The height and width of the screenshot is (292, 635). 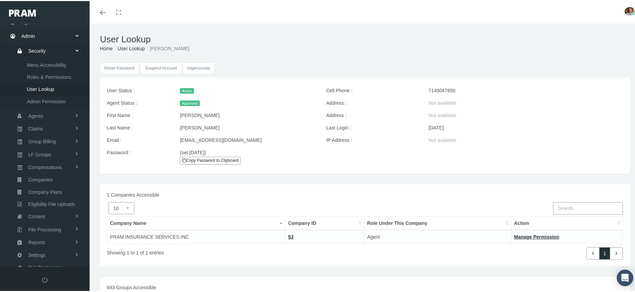 What do you see at coordinates (161, 67) in the screenshot?
I see `button: Suspend Account` at bounding box center [161, 67].